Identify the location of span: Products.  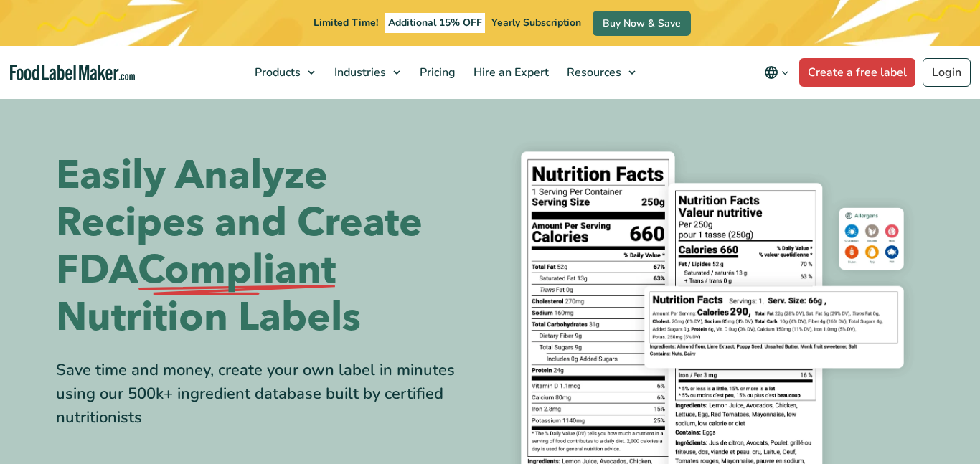
(276, 73).